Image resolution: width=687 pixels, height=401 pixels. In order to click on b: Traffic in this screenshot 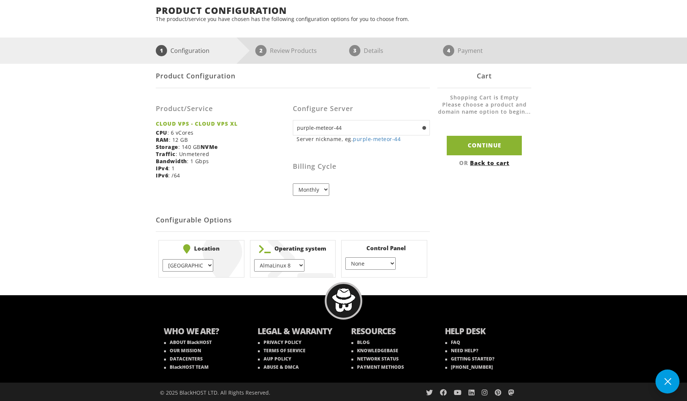, I will do `click(165, 154)`.